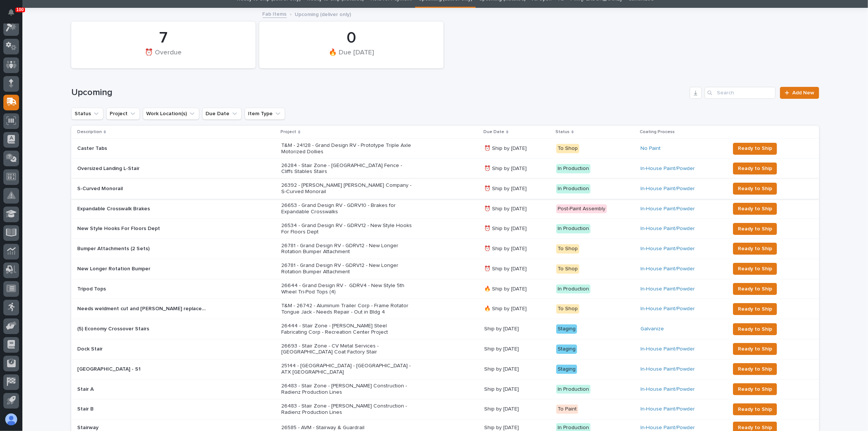 This screenshot has width=868, height=431. I want to click on tr: Bumper Attachments (2 Sets)Bumper Attachments (2 Sets) 26781 - Grand Design RV - GDRV12 - New Lon..., so click(445, 249).